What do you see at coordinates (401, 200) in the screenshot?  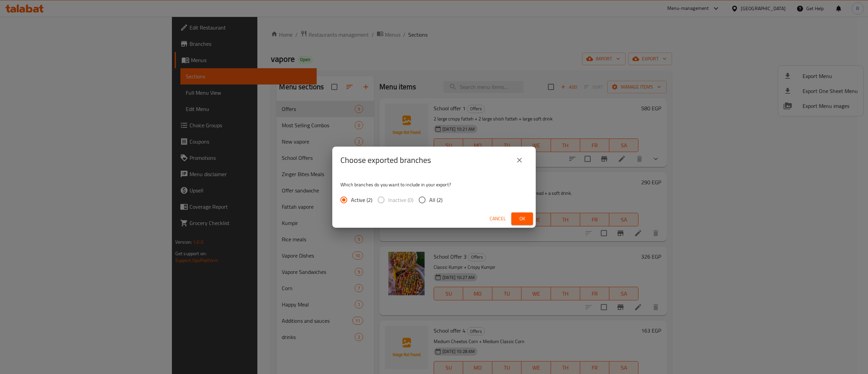 I see `span: Inactive (0)` at bounding box center [401, 200].